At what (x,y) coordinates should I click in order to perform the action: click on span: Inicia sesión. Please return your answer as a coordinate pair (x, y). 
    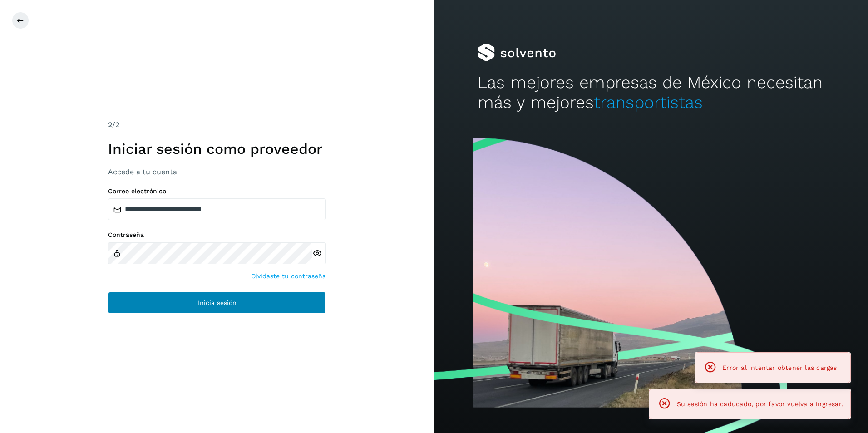
    Looking at the image, I should click on (217, 302).